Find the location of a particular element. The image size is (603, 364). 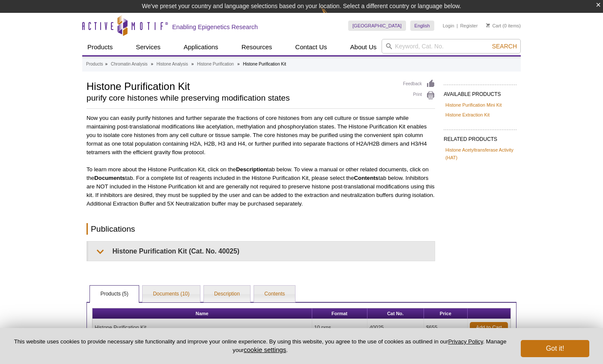

a: Description is located at coordinates (227, 294).